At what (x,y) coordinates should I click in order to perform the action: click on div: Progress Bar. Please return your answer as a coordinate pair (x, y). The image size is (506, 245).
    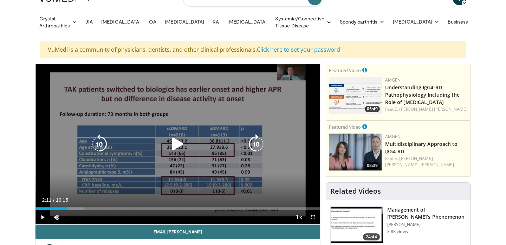
    Looking at the image, I should click on (178, 209).